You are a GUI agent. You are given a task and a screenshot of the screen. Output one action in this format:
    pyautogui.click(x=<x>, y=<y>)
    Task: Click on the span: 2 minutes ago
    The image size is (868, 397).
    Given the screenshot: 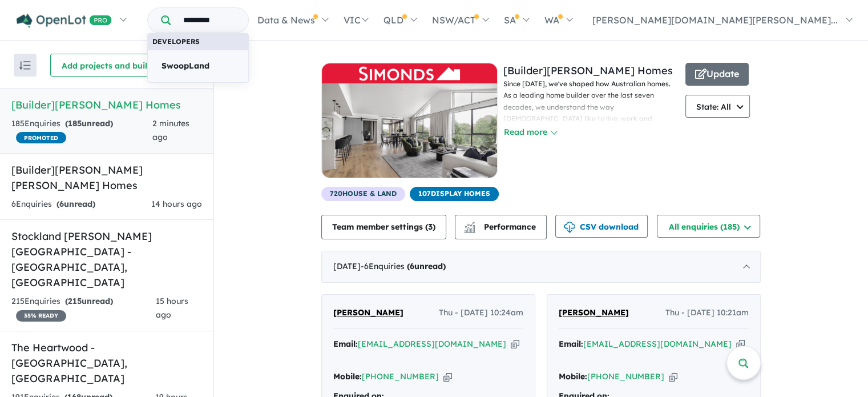 What is the action you would take?
    pyautogui.click(x=171, y=131)
    